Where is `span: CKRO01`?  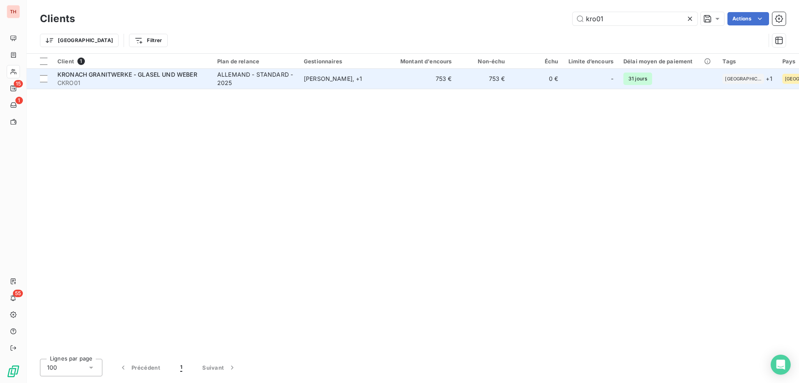
span: CKRO01 is located at coordinates (132, 83).